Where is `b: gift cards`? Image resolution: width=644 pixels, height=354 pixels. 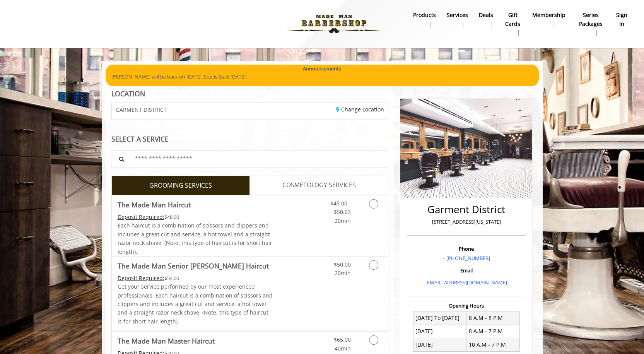 b: gift cards is located at coordinates (513, 19).